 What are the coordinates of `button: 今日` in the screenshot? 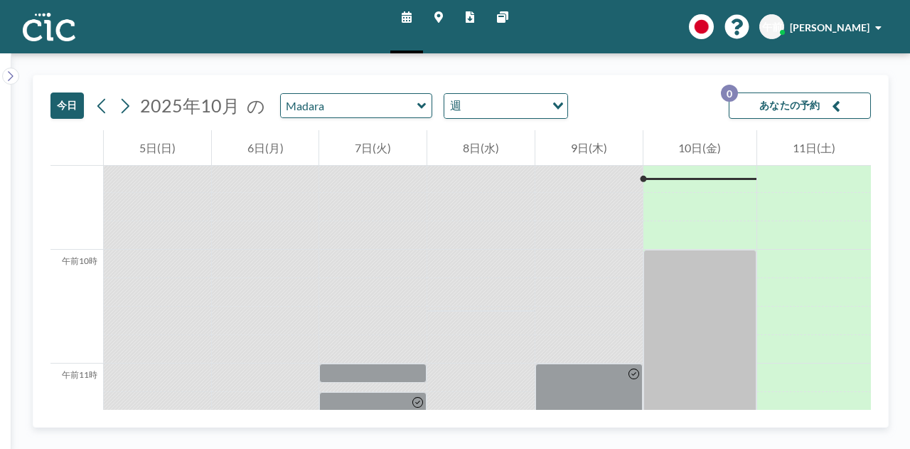 It's located at (67, 105).